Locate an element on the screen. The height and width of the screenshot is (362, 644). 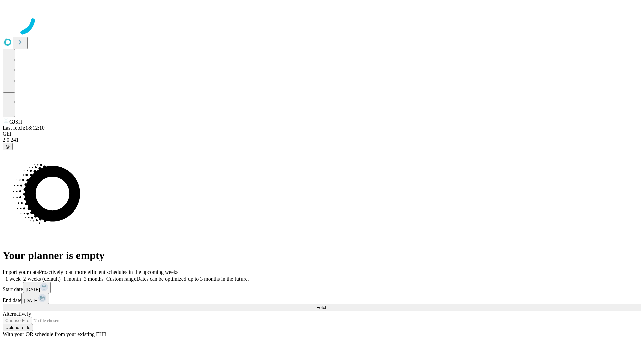
span: Fetch is located at coordinates (322, 308).